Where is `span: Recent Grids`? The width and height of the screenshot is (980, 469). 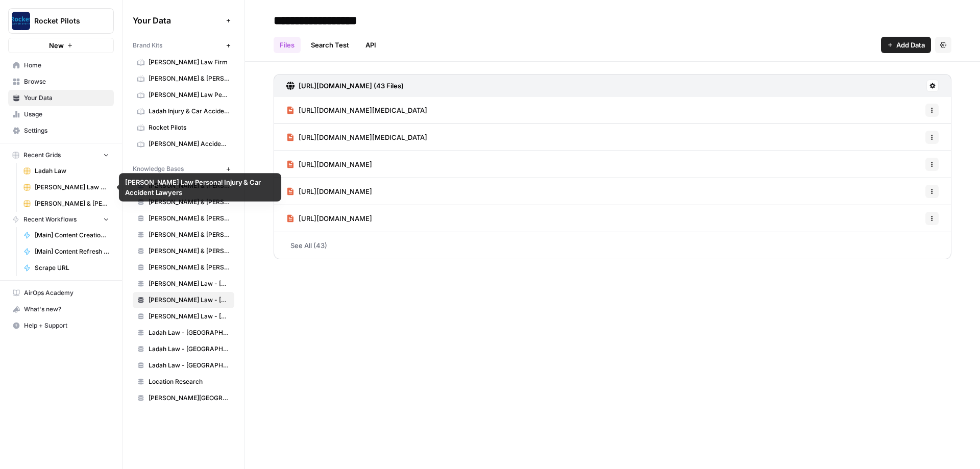 span: Recent Grids is located at coordinates (42, 155).